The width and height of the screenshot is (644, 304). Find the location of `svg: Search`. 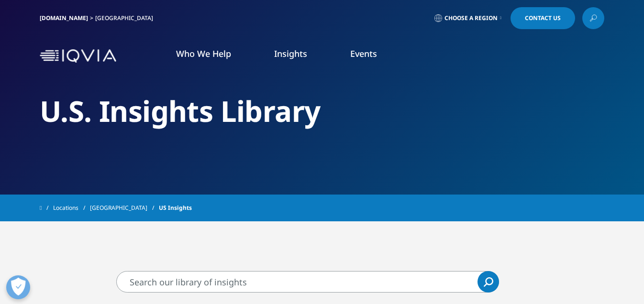

svg: Search is located at coordinates (489, 282).